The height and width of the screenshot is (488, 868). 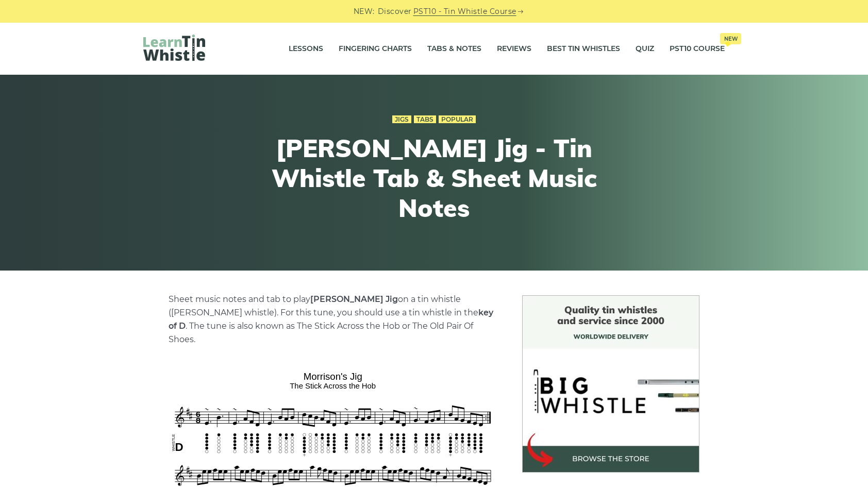 I want to click on a: PST10 CourseNew, so click(x=697, y=49).